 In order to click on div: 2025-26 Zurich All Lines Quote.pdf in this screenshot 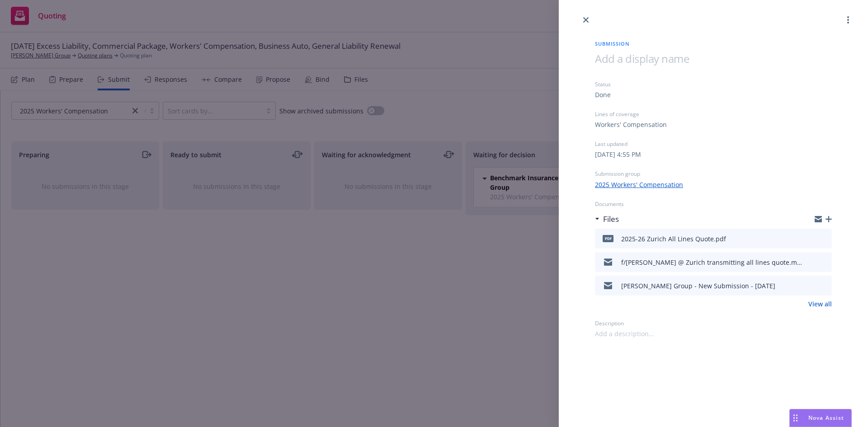, I will do `click(674, 239)`.